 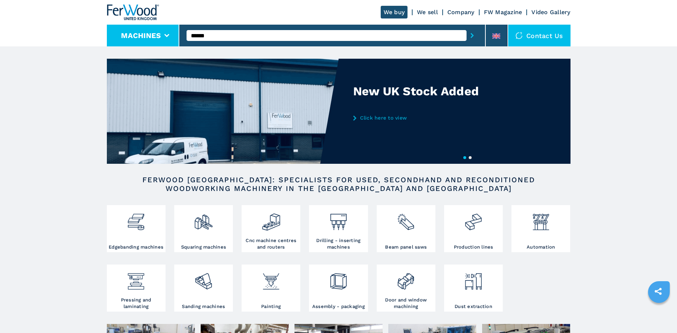 What do you see at coordinates (136, 303) in the screenshot?
I see `h3: Pressing and laminating` at bounding box center [136, 303].